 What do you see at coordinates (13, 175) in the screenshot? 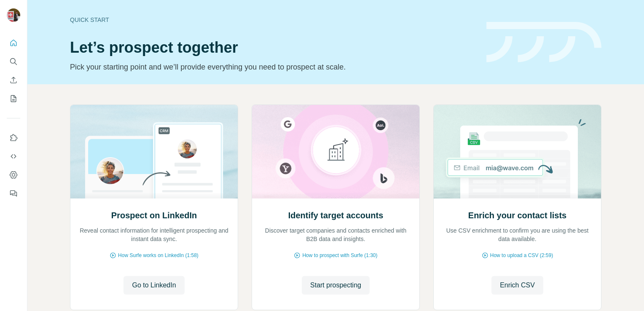
I see `button: Dashboard` at bounding box center [13, 175].